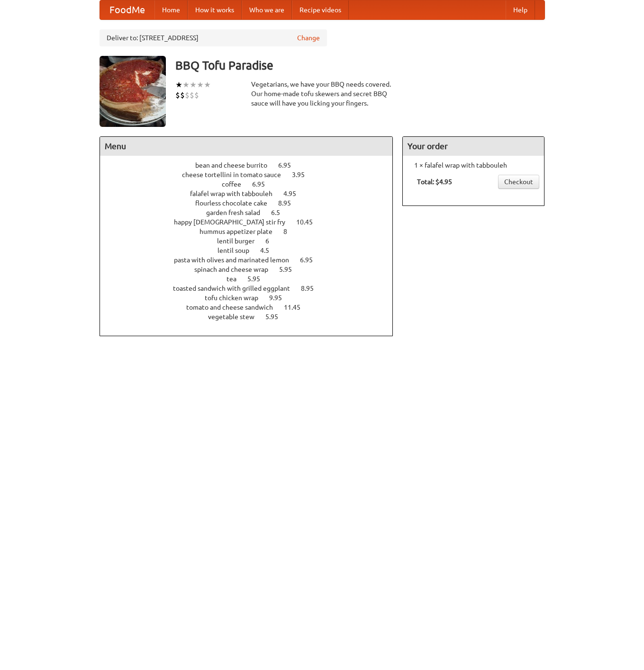 The height and width of the screenshot is (670, 644). I want to click on span: falafel wrap with tabbouleh, so click(236, 194).